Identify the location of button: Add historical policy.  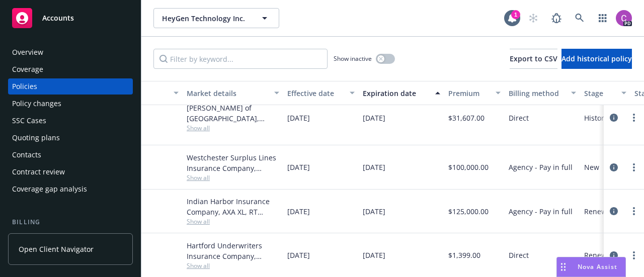
(596, 59).